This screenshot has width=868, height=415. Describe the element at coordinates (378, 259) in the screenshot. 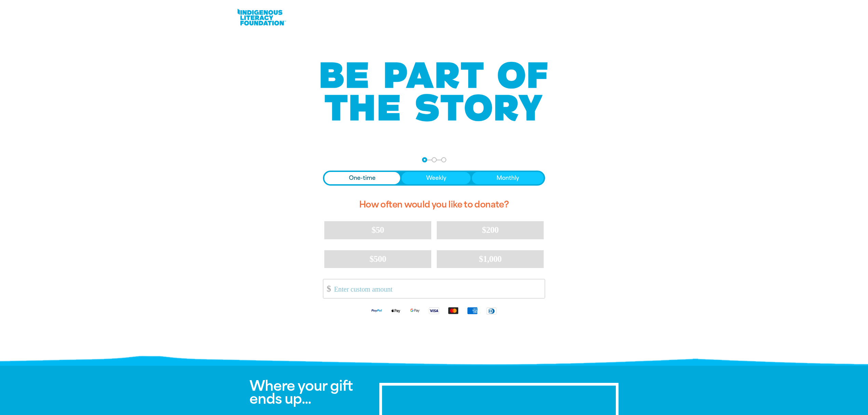

I see `span: $500` at that location.